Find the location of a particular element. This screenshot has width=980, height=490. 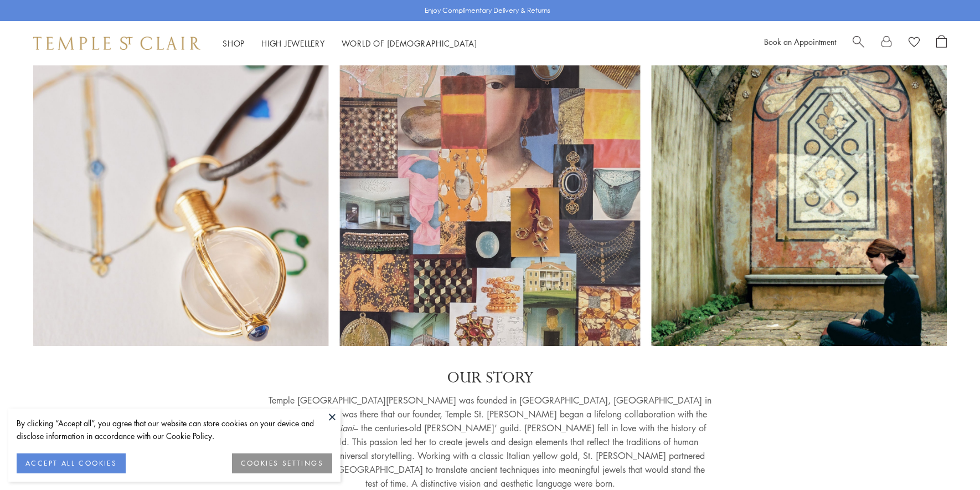

a: Search is located at coordinates (858, 43).